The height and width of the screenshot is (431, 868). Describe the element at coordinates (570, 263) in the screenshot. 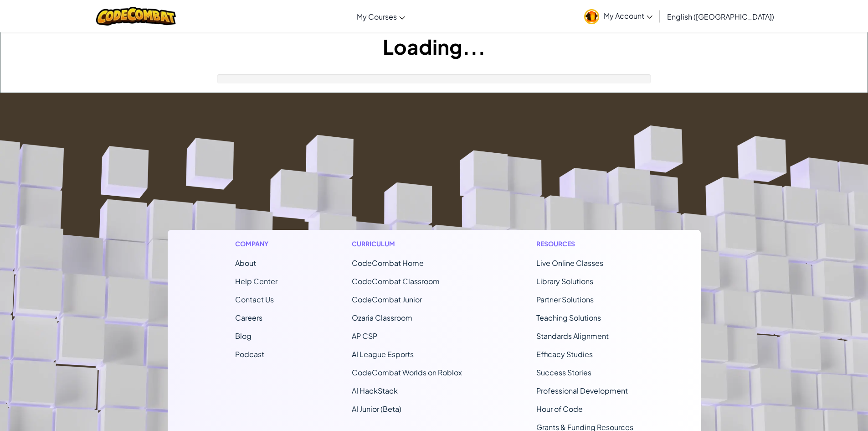

I see `a: Live Online Classes` at that location.